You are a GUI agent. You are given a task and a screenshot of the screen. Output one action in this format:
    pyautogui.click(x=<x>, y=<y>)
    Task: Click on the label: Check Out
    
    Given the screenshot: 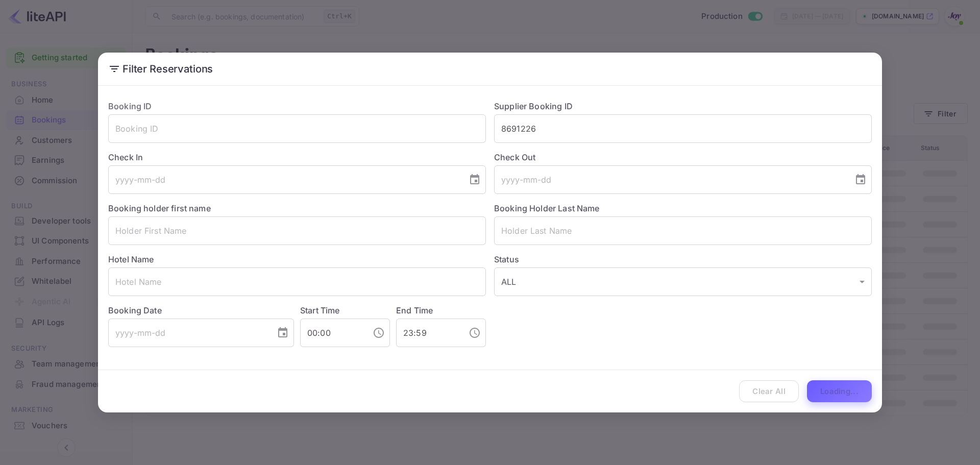 What is the action you would take?
    pyautogui.click(x=683, y=157)
    